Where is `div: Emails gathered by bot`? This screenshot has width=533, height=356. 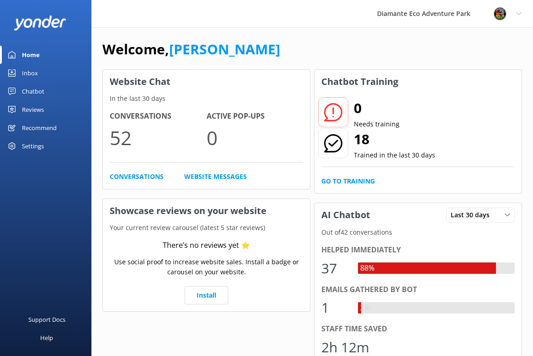
div: Emails gathered by bot is located at coordinates (417, 290).